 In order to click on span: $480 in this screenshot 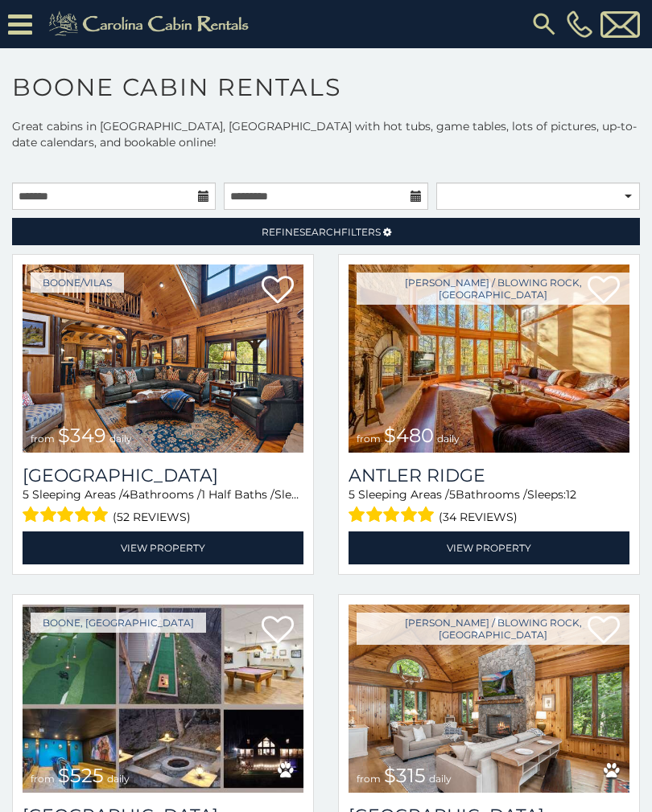, I will do `click(409, 435)`.